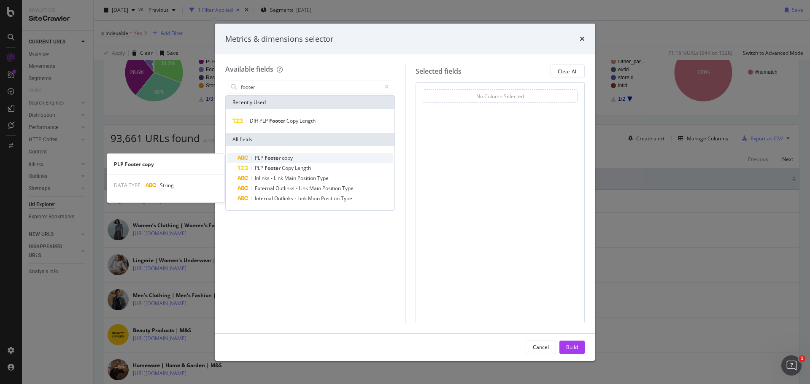 This screenshot has width=810, height=384. I want to click on button: Build, so click(572, 348).